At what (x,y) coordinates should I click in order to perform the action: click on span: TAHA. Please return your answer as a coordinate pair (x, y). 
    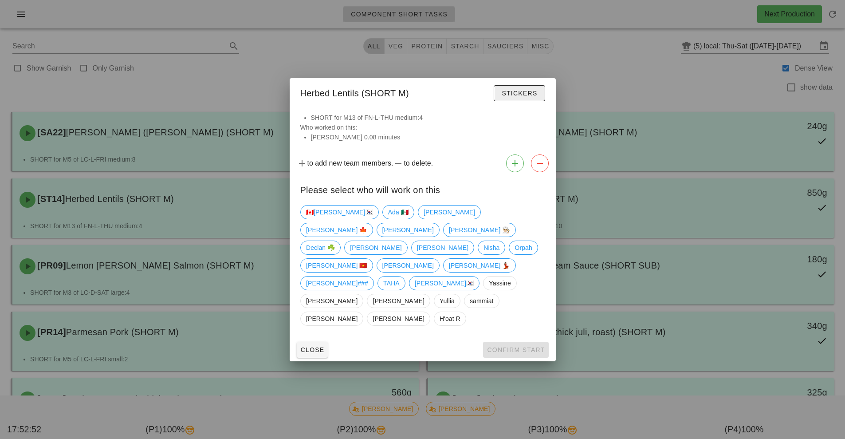
    Looking at the image, I should click on (391, 283).